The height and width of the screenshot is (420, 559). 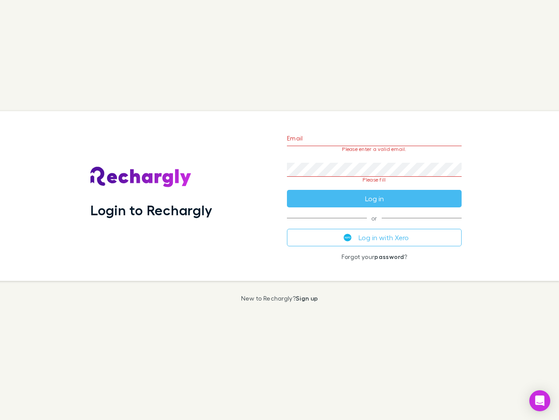 What do you see at coordinates (375, 149) in the screenshot?
I see `p: Please enter a valid email.` at bounding box center [375, 149].